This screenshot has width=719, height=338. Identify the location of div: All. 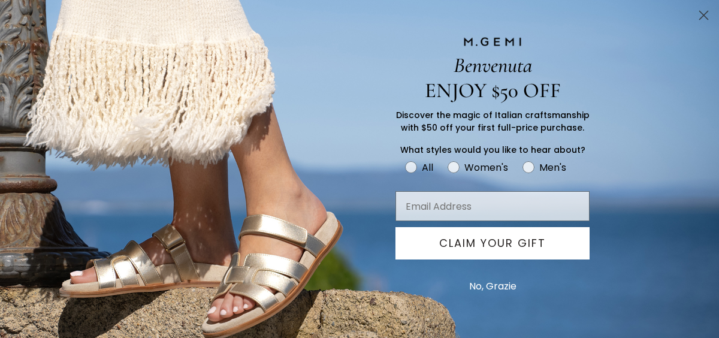
(427, 167).